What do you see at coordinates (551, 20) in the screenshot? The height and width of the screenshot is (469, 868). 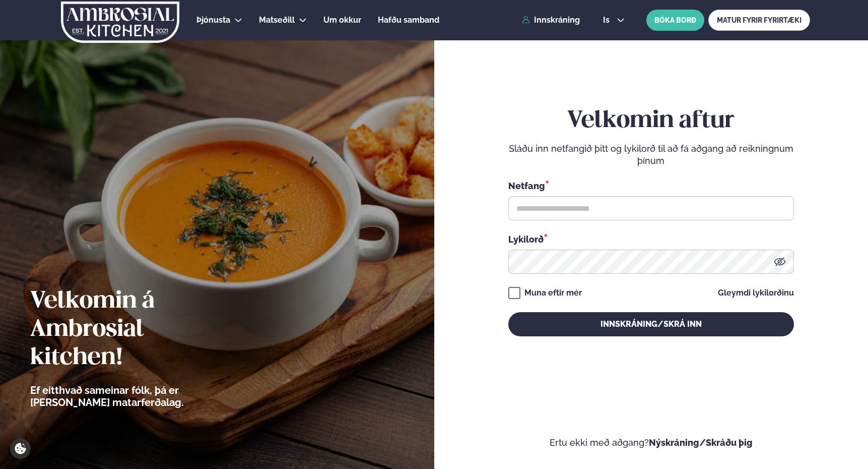 I see `a: Innskráning` at bounding box center [551, 20].